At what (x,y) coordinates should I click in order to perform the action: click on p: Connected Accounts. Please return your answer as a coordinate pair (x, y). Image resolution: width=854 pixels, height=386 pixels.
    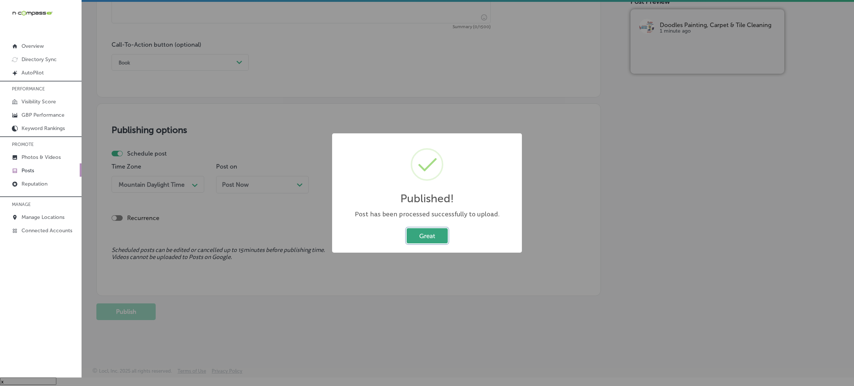
    Looking at the image, I should click on (47, 231).